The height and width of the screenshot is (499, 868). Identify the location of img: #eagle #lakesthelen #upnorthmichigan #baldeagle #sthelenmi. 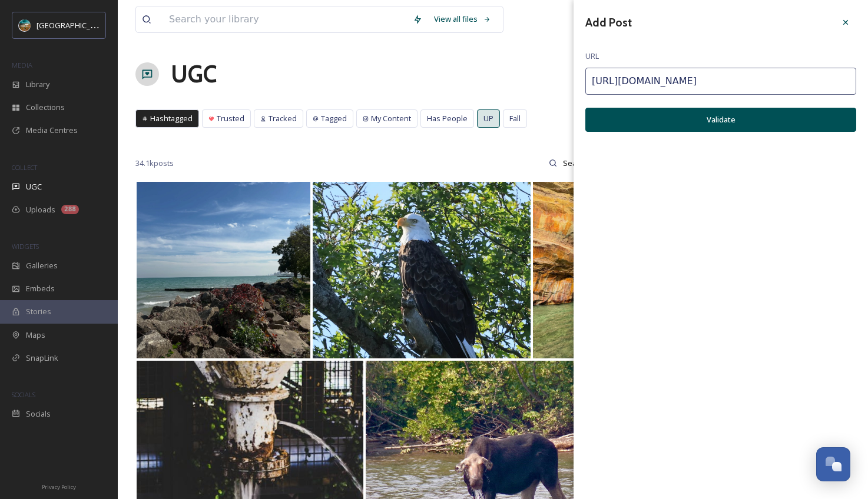
(421, 270).